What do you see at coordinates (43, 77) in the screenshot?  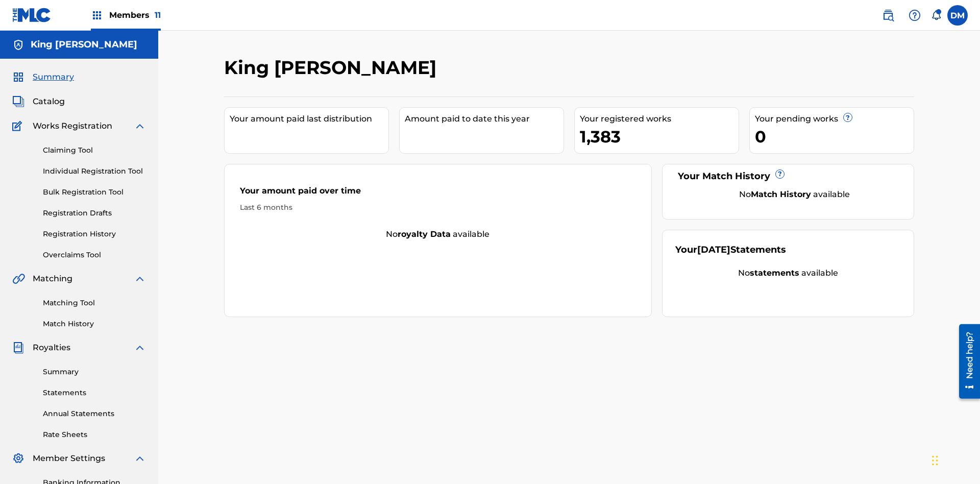 I see `a: SummarySummary` at bounding box center [43, 77].